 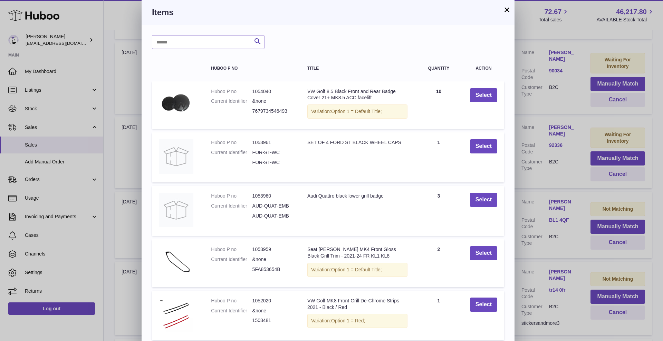 I want to click on td: 3, so click(x=438, y=211).